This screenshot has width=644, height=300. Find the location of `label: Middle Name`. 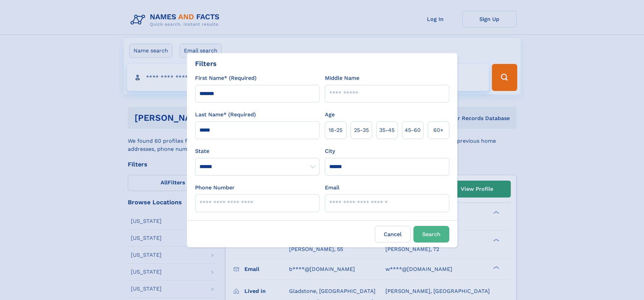

label: Middle Name is located at coordinates (342, 78).